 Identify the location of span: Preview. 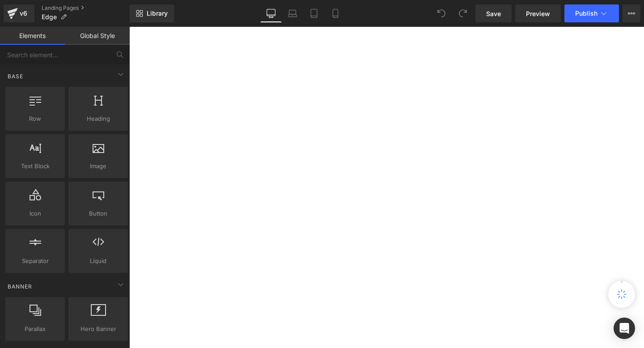
(538, 13).